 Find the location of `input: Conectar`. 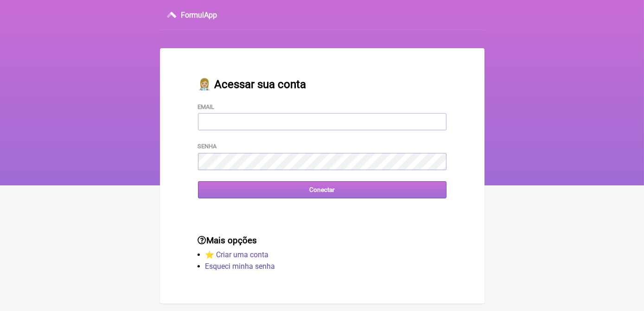

input: Conectar is located at coordinates (323, 189).